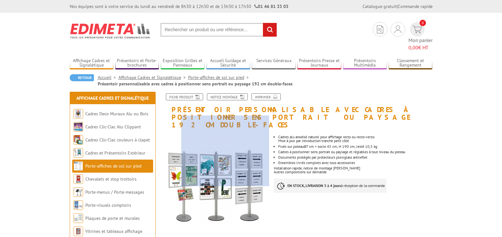 The width and height of the screenshot is (502, 237). Describe the element at coordinates (297, 111) in the screenshot. I see `h1: Présentoir personnalisable avec cadres à positionner sens portrait ou paysage 192 cm double-faces` at that location.